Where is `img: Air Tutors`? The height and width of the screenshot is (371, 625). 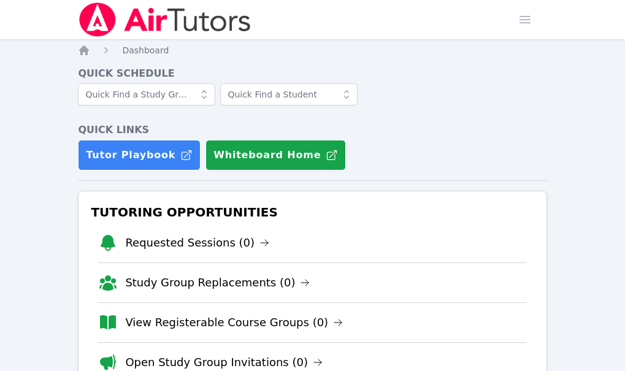 img: Air Tutors is located at coordinates (164, 20).